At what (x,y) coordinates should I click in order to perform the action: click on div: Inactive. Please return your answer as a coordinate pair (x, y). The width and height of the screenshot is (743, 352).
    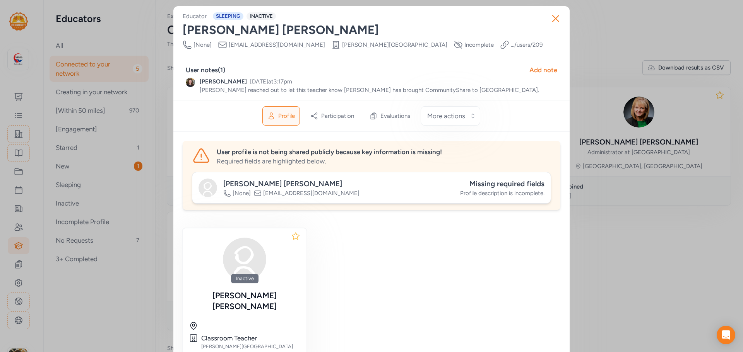
    Looking at the image, I should click on (244, 279).